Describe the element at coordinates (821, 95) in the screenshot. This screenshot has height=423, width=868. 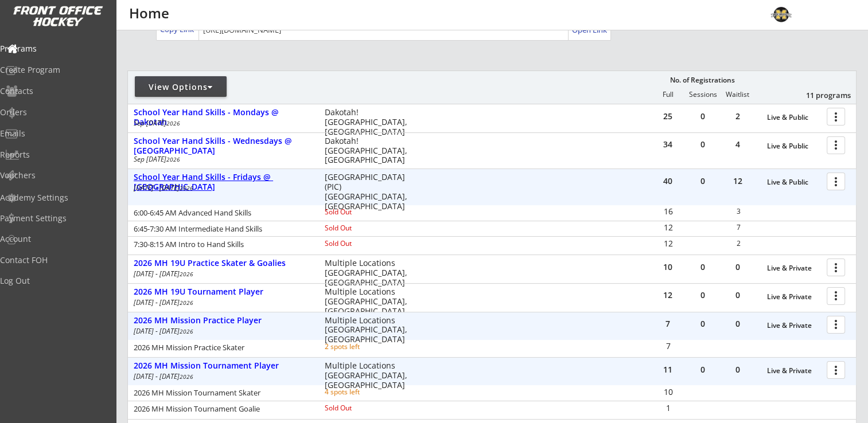
I see `div: 11 programs` at that location.